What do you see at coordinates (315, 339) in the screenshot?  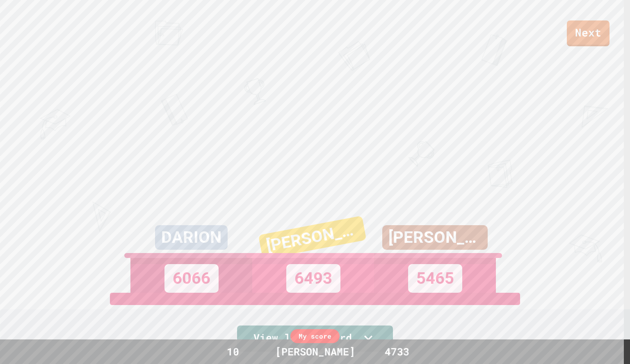 I see `a: View leaderboard` at bounding box center [315, 339].